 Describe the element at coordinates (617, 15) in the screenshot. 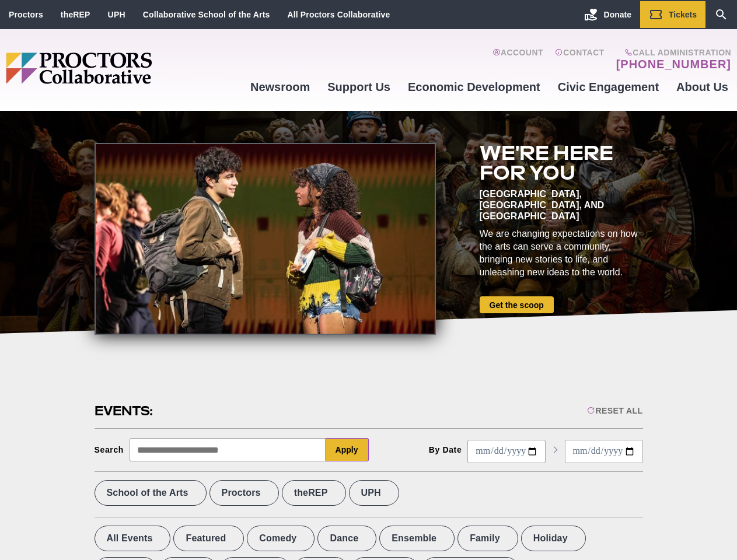

I see `span: Donate` at that location.